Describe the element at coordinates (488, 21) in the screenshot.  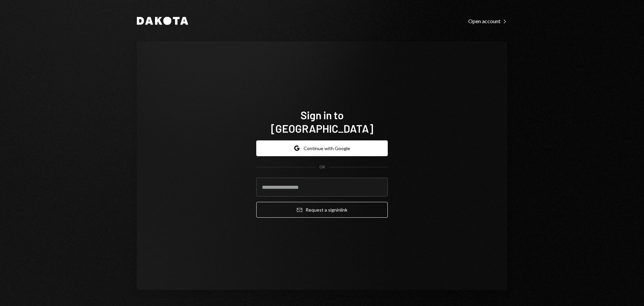
I see `a: Open account` at that location.